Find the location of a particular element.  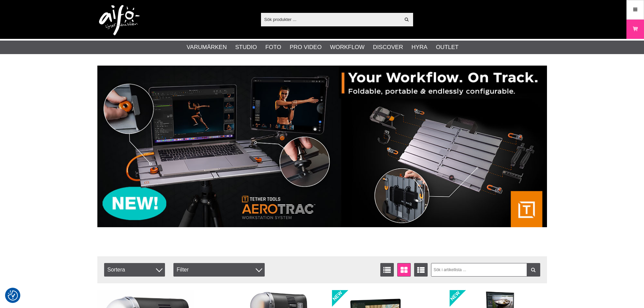

a: Pro Video is located at coordinates (306, 47).